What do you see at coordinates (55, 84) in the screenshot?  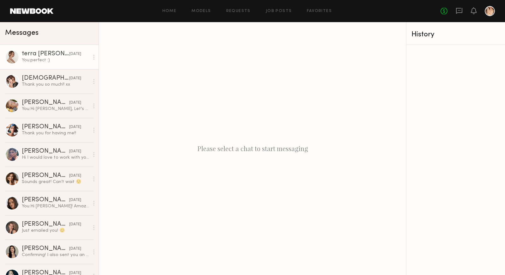 I see `div: Thank you so much!! xx` at bounding box center [55, 84].